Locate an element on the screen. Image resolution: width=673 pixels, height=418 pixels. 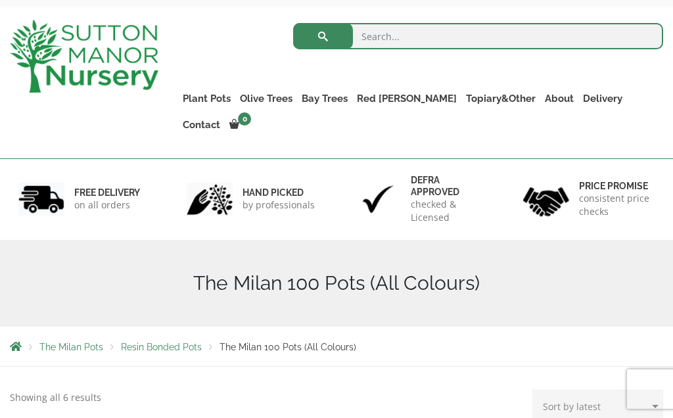
h6: Price promise is located at coordinates (617, 186).